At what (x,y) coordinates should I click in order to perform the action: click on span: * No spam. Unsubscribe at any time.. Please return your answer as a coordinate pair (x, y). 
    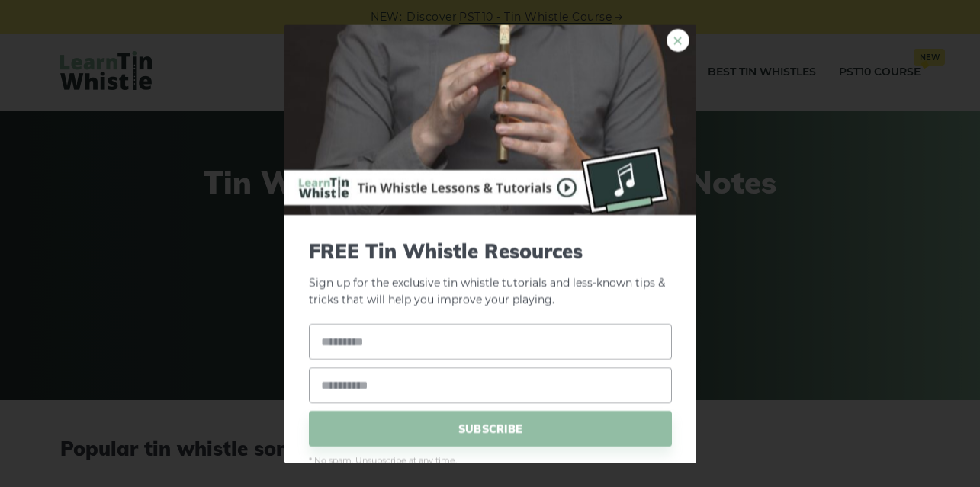
    Looking at the image, I should click on (490, 462).